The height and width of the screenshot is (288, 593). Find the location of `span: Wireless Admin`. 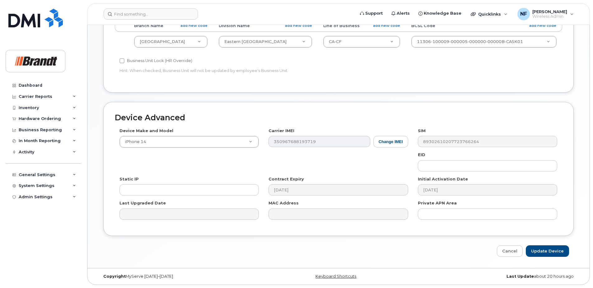

span: Wireless Admin is located at coordinates (550, 16).